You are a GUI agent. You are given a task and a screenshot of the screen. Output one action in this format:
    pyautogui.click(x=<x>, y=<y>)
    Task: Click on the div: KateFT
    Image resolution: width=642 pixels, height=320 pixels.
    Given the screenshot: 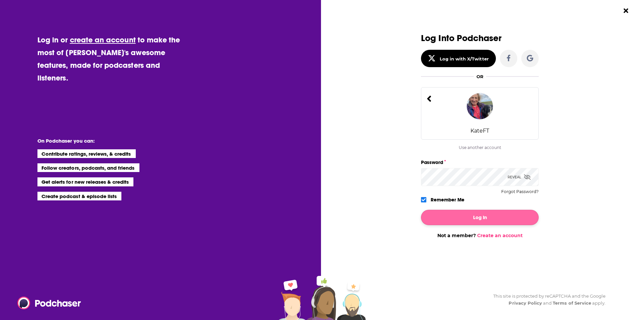 What is the action you would take?
    pyautogui.click(x=480, y=131)
    